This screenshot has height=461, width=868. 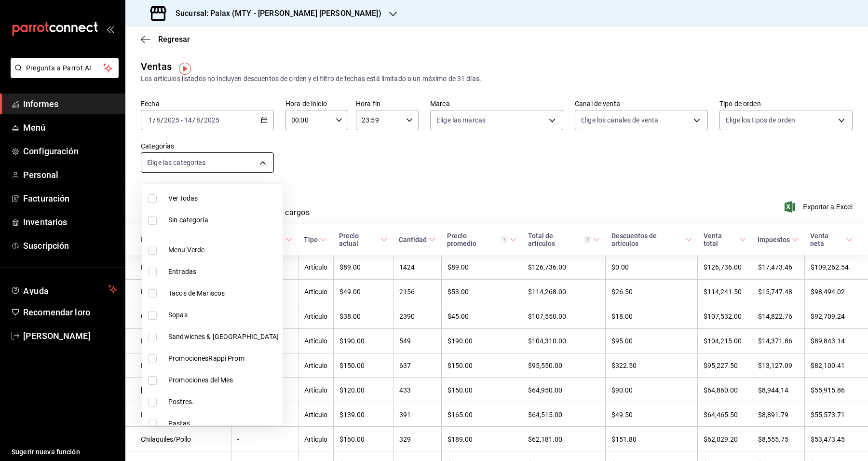 I want to click on span: Sin categoría, so click(x=223, y=220).